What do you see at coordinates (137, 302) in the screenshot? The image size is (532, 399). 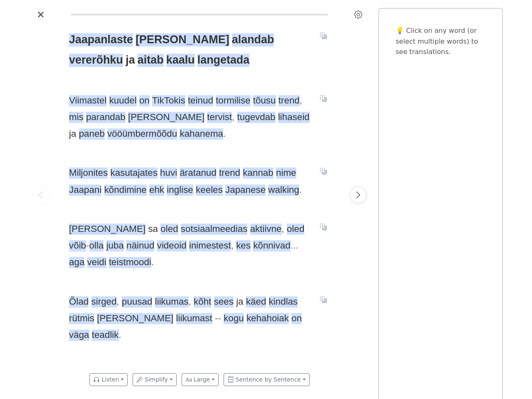 I see `span: puusad` at bounding box center [137, 302].